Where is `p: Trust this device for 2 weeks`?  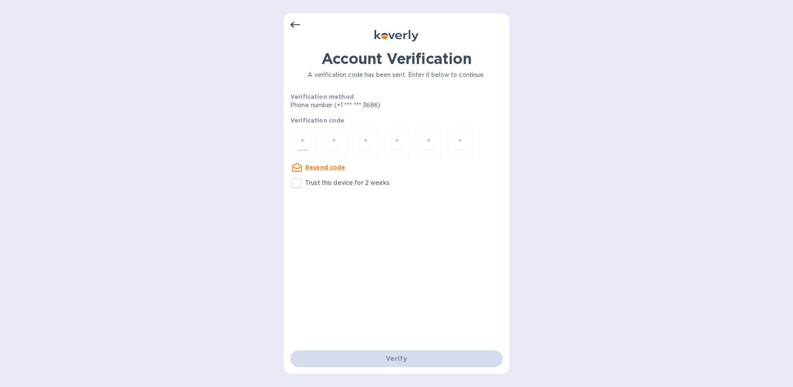
p: Trust this device for 2 weeks is located at coordinates (347, 182).